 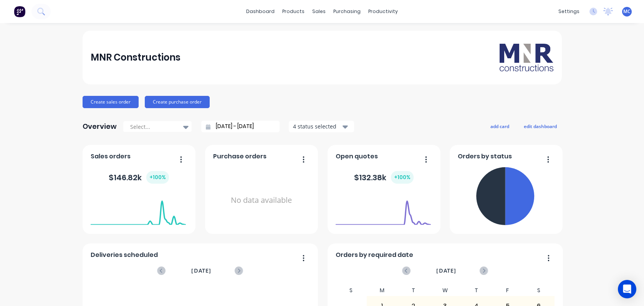 What do you see at coordinates (627, 289) in the screenshot?
I see `div: Open Intercom Messenger` at bounding box center [627, 289].